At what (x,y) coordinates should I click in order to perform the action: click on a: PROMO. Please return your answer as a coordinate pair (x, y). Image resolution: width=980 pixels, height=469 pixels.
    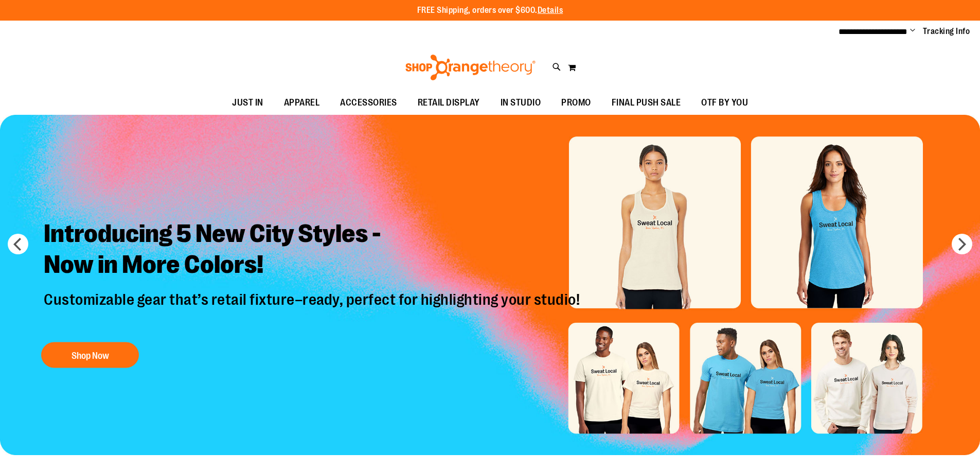
    Looking at the image, I should click on (577, 103).